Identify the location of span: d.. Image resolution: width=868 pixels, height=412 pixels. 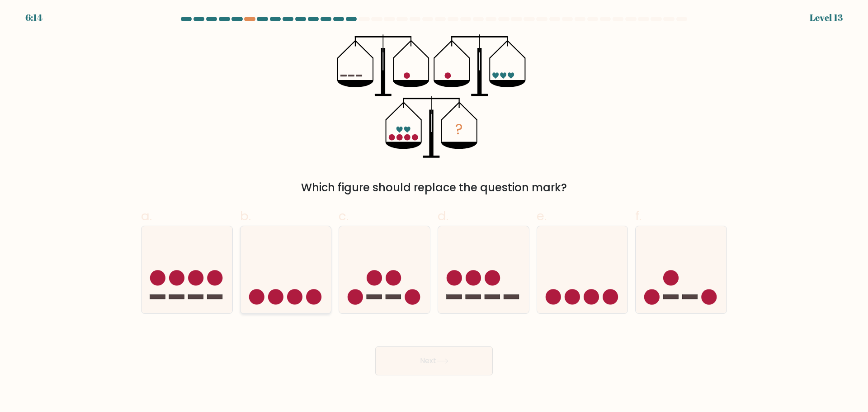
(443, 216).